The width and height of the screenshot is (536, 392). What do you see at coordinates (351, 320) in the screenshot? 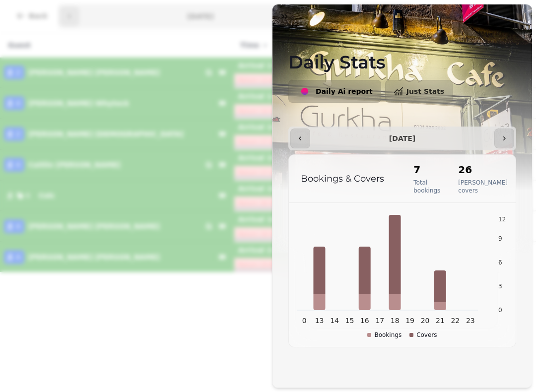
I see `tspan: 15` at bounding box center [351, 320].